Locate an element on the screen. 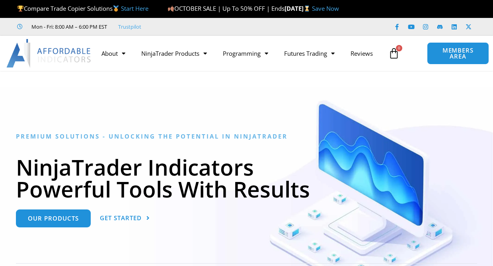  img: LogoAI | Affordable Indicators – NinjaTrader is located at coordinates (49, 53).